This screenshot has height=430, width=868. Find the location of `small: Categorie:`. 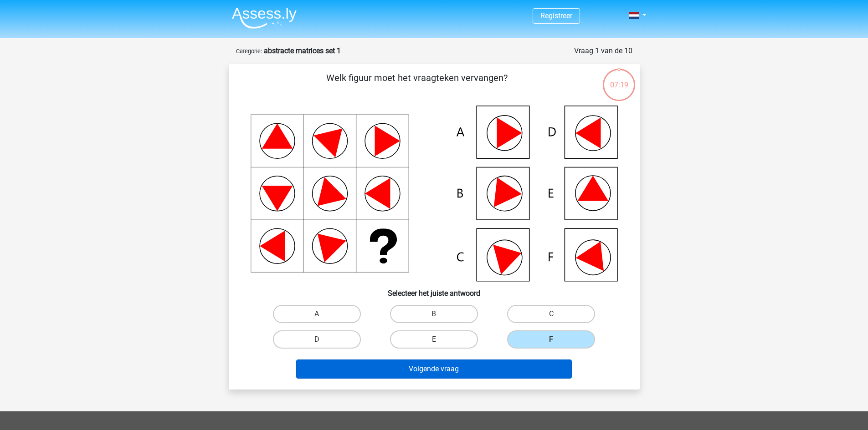

small: Categorie: is located at coordinates (249, 51).